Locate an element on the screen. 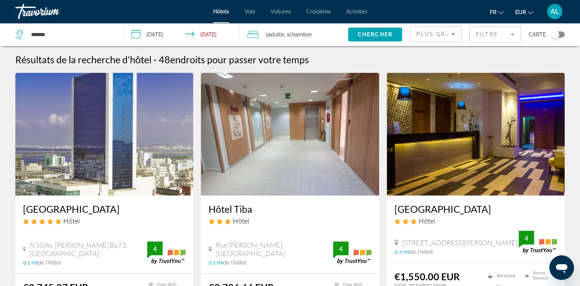  h2: 48 is located at coordinates (234, 59).